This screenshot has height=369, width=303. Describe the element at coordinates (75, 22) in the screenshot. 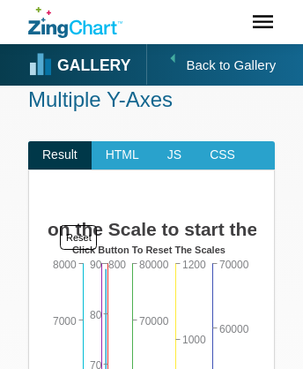

I see `a: ZingChart Logo. Click to return to the homepage` at that location.